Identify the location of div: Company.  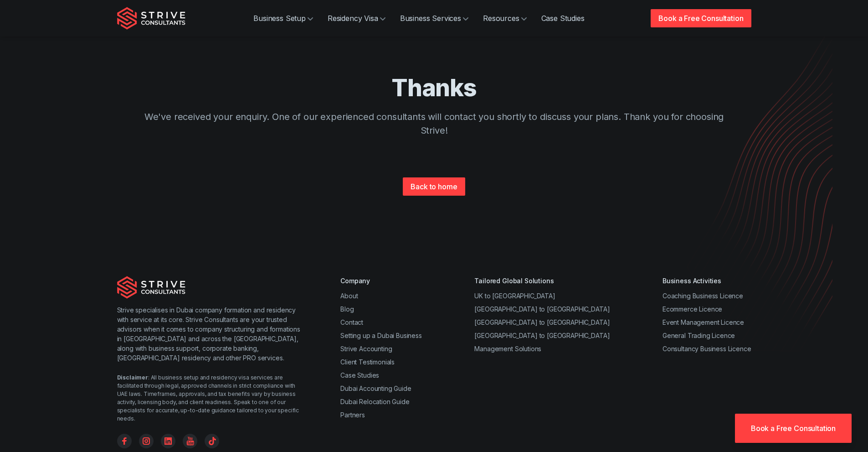
(381, 280).